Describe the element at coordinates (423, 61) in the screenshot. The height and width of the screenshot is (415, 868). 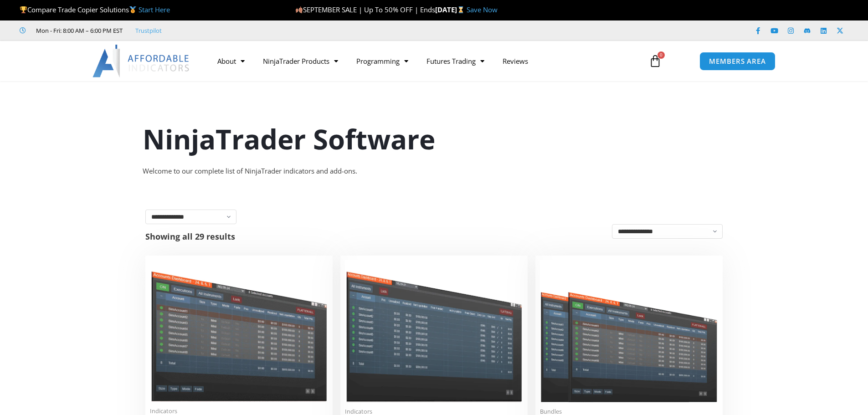
I see `nav: Menu` at that location.